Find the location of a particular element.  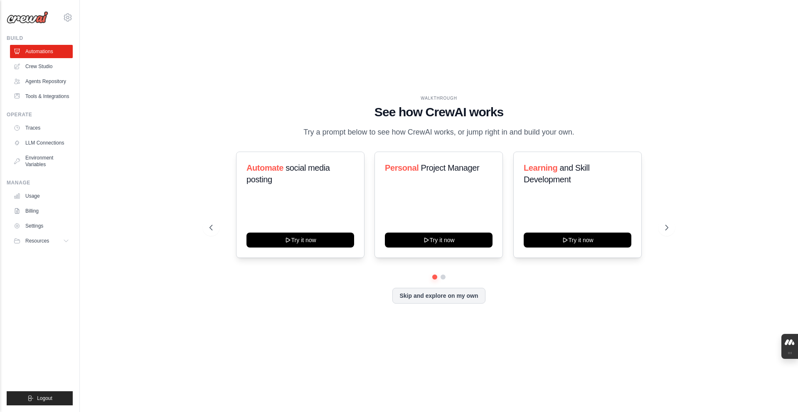

span: Project Manager is located at coordinates (450, 168).